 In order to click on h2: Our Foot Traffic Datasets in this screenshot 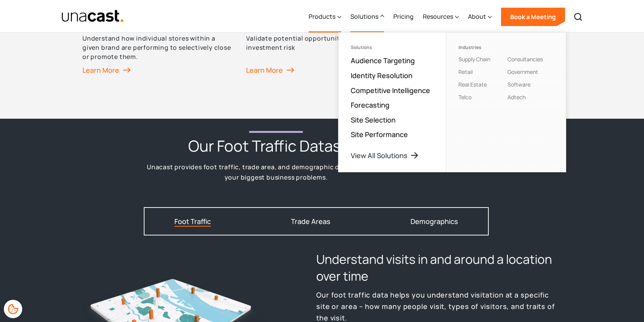, I will do `click(276, 146)`.